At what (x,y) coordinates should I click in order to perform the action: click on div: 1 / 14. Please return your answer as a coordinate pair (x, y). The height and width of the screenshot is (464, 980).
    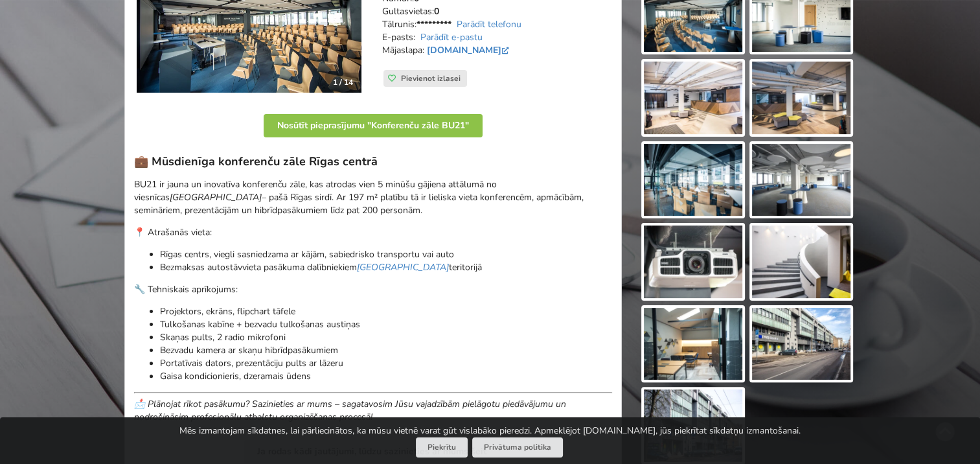
    Looking at the image, I should click on (342, 82).